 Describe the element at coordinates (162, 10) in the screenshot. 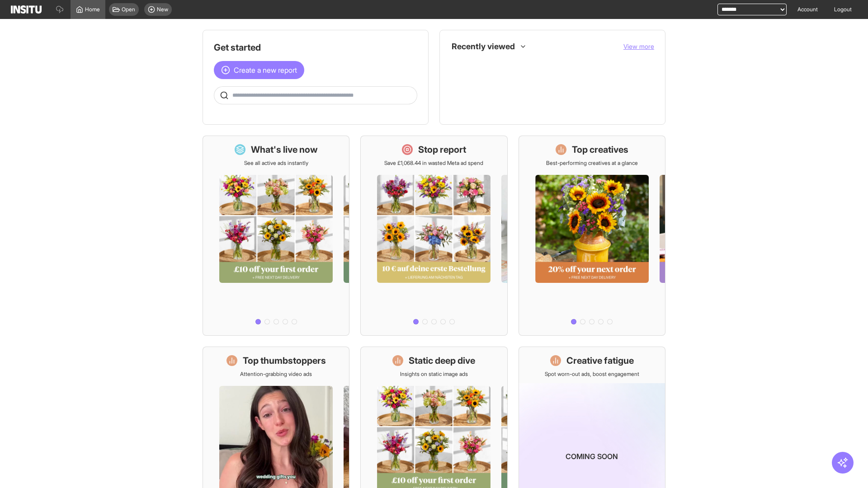

I see `span: New` at that location.